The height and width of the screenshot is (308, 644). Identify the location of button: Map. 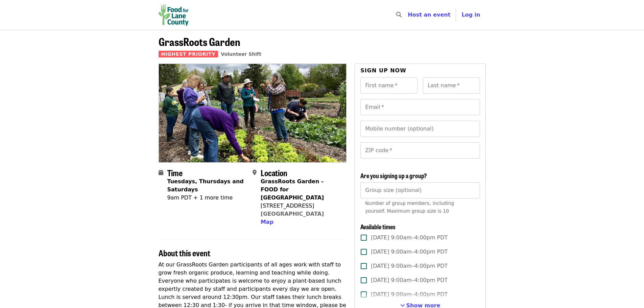
(267, 222).